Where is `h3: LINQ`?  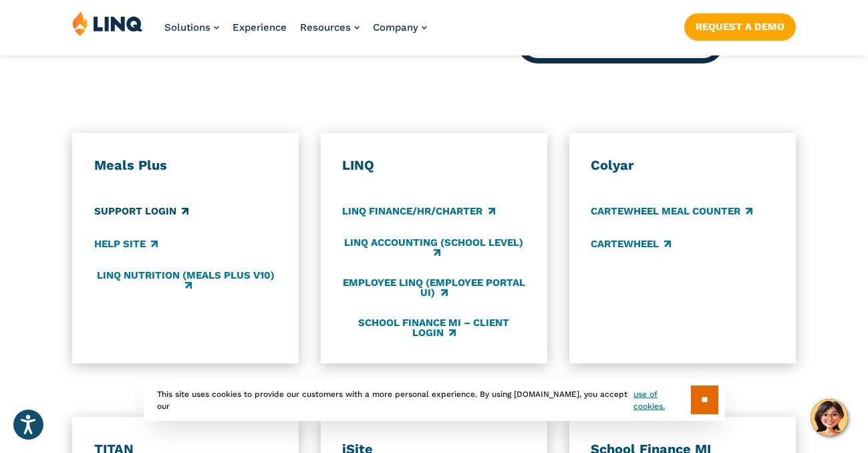
h3: LINQ is located at coordinates (434, 166).